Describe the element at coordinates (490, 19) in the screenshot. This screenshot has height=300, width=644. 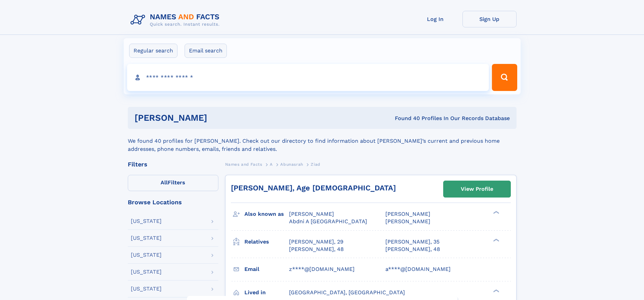
I see `a: Sign Up` at that location.